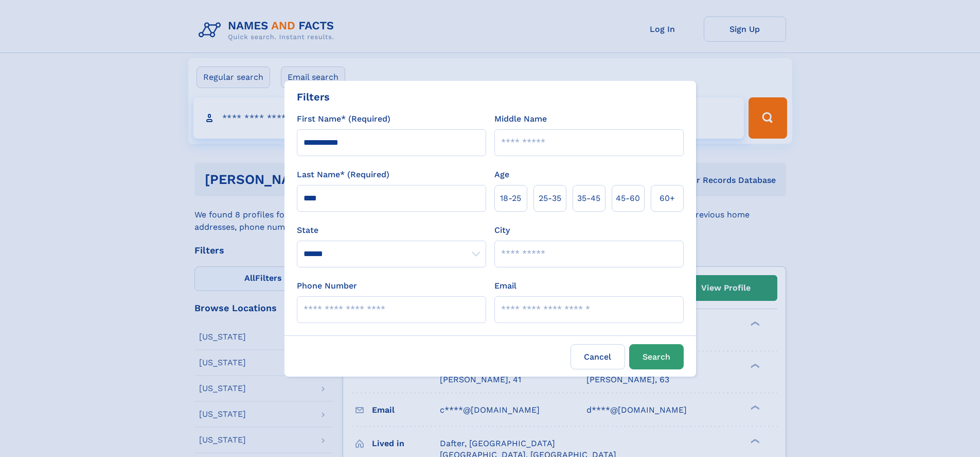 Image resolution: width=980 pixels, height=457 pixels. Describe the element at coordinates (550, 198) in the screenshot. I see `span: 25‑35` at that location.